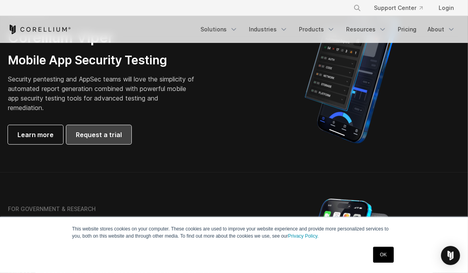  What do you see at coordinates (234, 232) in the screenshot?
I see `p: This website stores cookies on your computer. These cookies are used to improve your website expe...` at bounding box center [234, 232].